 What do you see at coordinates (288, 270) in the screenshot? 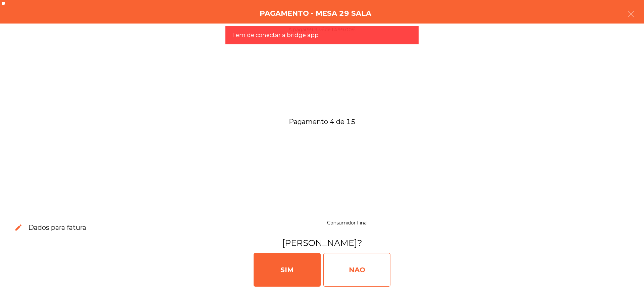
I see `div: SIM` at bounding box center [288, 270].